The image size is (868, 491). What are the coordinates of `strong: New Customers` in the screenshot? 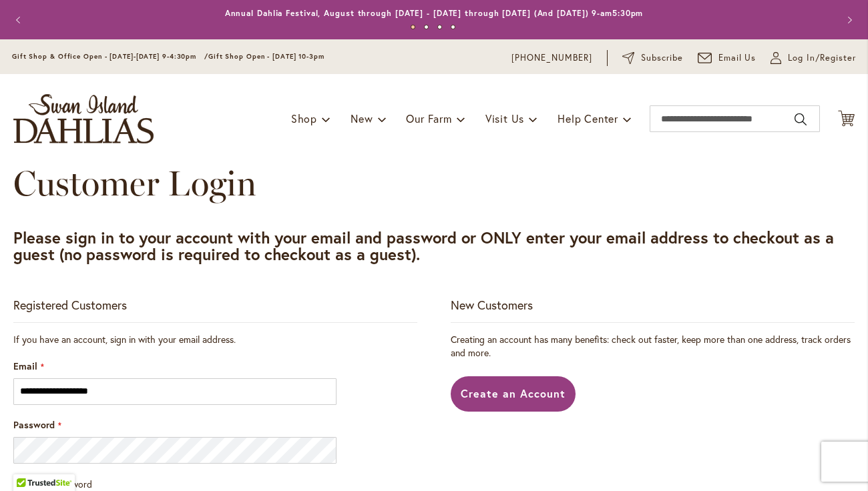 It's located at (491, 305).